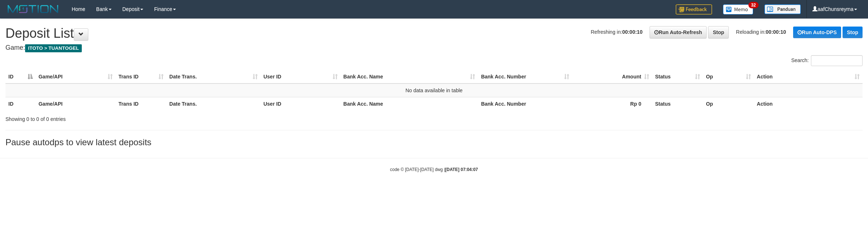 Image resolution: width=868 pixels, height=248 pixels. I want to click on th: Trans ID: activate to sort column ascending, so click(142, 77).